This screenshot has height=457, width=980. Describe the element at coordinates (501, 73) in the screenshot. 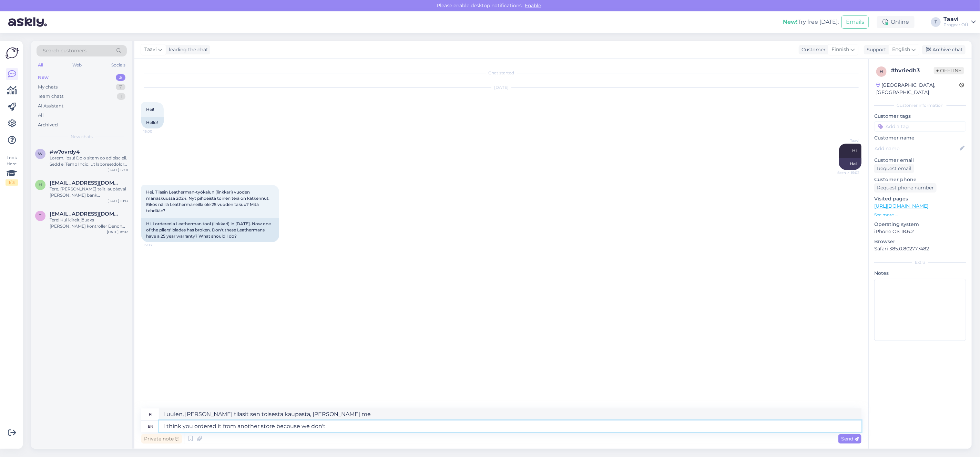

I see `div: Chat started` at that location.